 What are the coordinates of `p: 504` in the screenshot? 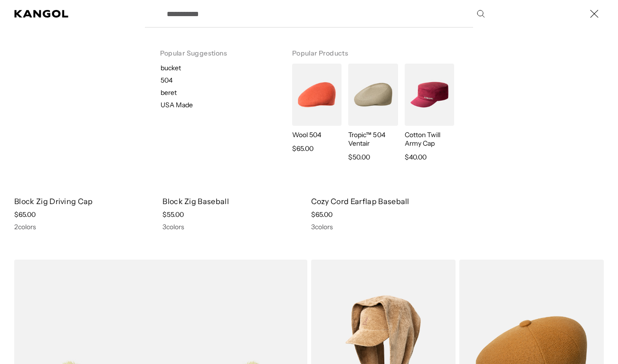 It's located at (218, 80).